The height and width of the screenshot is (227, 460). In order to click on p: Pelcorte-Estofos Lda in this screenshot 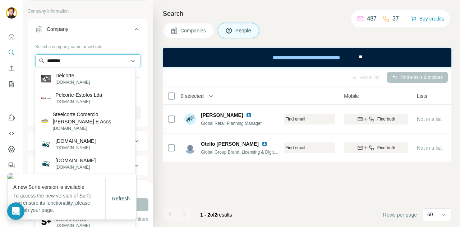, I will do `click(79, 95)`.